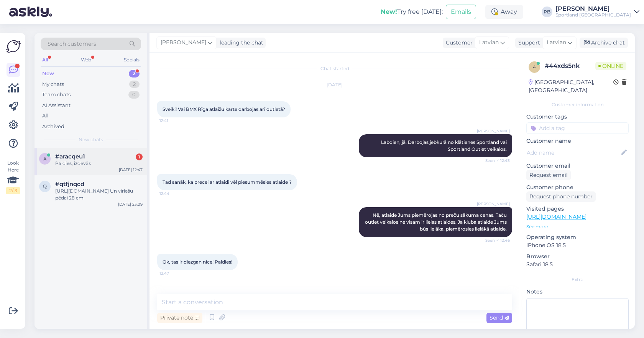  Describe the element at coordinates (56, 95) in the screenshot. I see `div: Team chats` at that location.